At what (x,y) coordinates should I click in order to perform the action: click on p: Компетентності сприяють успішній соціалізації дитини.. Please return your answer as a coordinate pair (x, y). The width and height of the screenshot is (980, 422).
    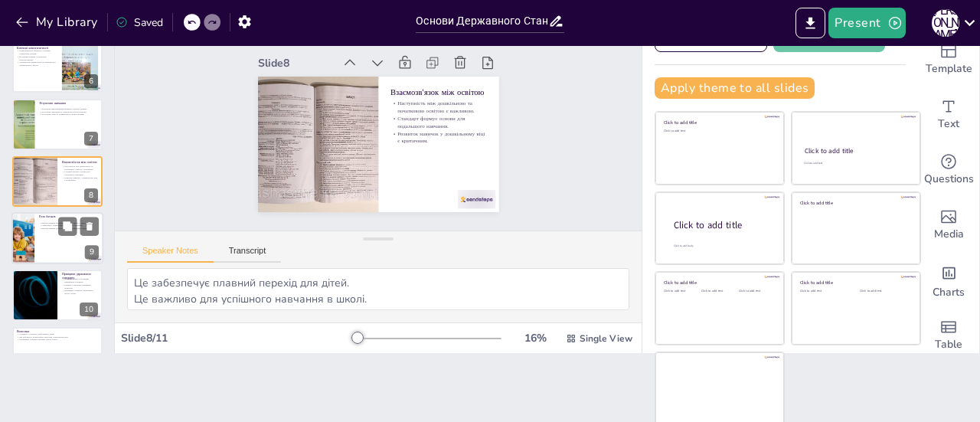
    Looking at the image, I should click on (37, 52).